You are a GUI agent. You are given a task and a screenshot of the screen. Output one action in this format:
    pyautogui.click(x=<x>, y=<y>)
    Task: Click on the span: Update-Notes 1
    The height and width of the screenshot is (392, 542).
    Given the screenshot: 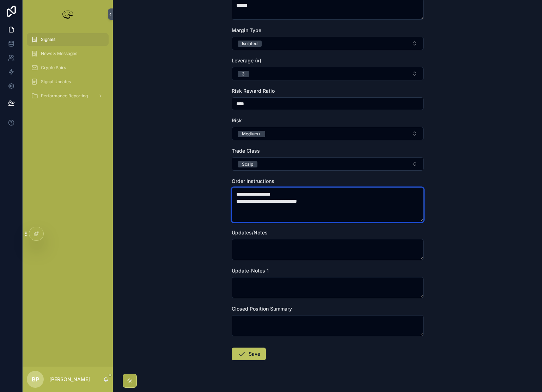 What is the action you would take?
    pyautogui.click(x=250, y=270)
    